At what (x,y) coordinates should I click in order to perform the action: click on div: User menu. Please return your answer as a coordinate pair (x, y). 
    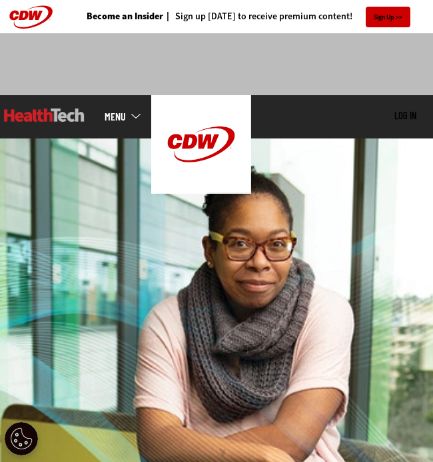
    Looking at the image, I should click on (405, 116).